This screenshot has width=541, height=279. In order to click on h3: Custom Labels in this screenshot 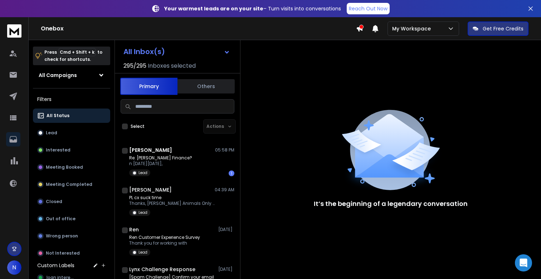, I will do `click(56, 265)`.